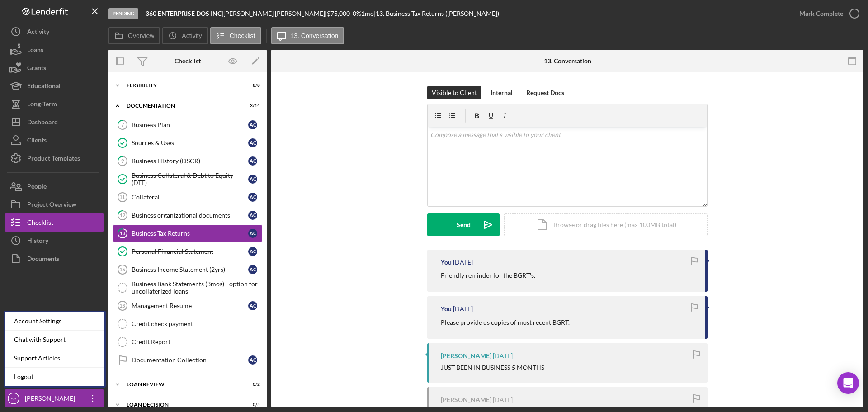 This screenshot has height=412, width=868. Describe the element at coordinates (357, 14) in the screenshot. I see `div: 0 %` at that location.